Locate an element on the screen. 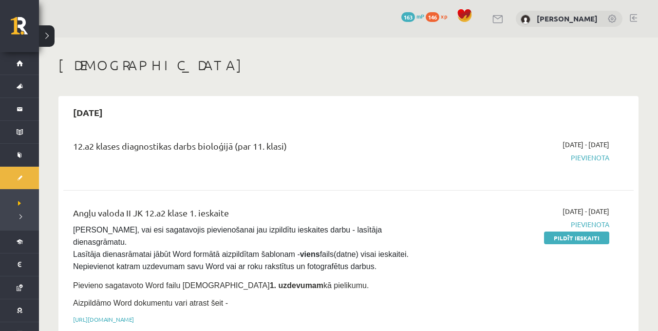 The height and width of the screenshot is (331, 658). span: Aizpildāmo Word dokumentu vari atrast šeit - is located at coordinates (151, 303).